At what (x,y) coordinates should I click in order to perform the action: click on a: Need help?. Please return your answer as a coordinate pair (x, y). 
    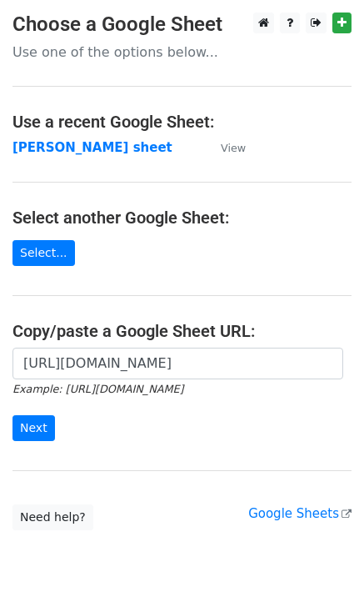
    Looking at the image, I should click on (53, 517).